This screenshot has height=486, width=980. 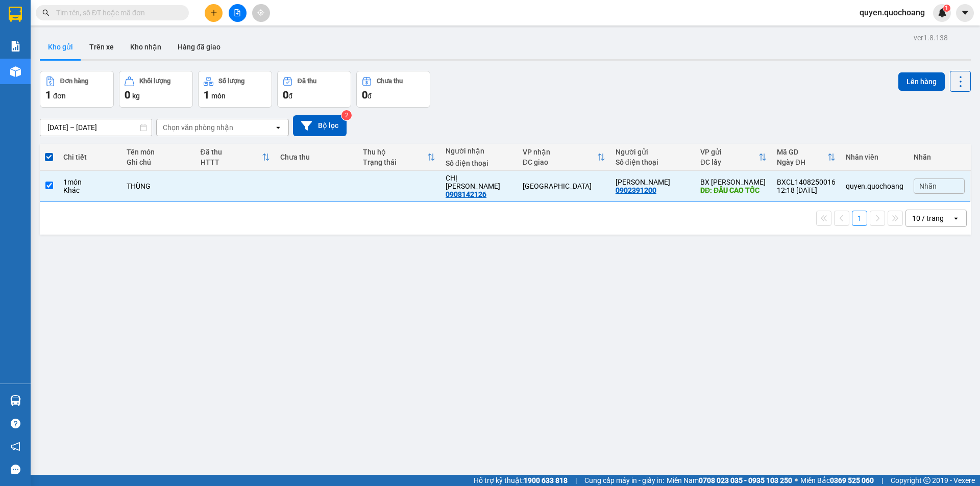 I want to click on strong: 0369 525 060, so click(x=852, y=481).